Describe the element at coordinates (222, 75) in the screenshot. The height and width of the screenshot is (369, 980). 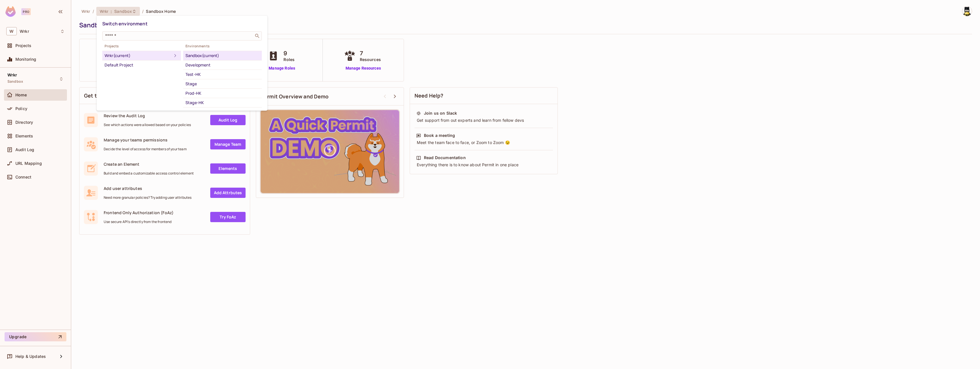
I see `div: Test-HK` at that location.